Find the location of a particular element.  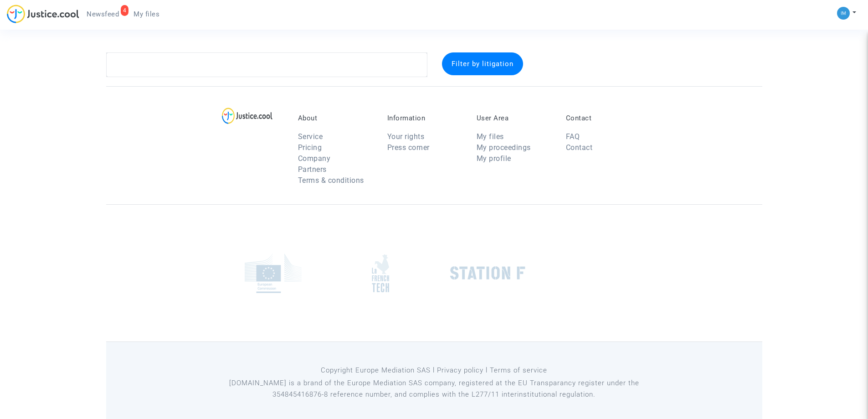

a: Pricing is located at coordinates (310, 147).